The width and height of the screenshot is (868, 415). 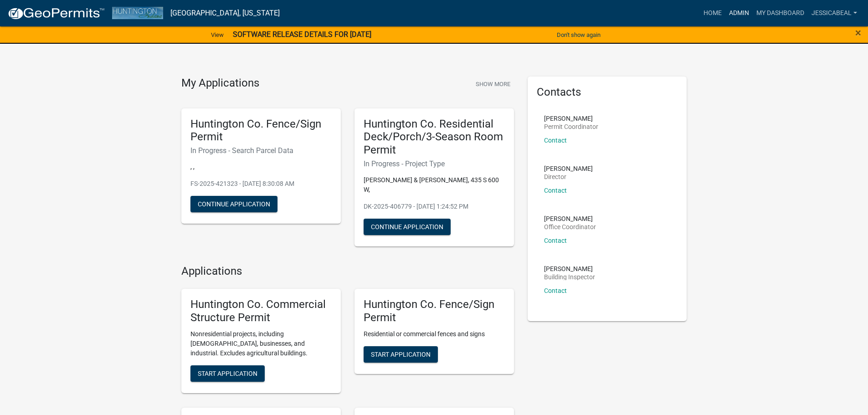 I want to click on img: Huntington County, Indiana, so click(x=138, y=12).